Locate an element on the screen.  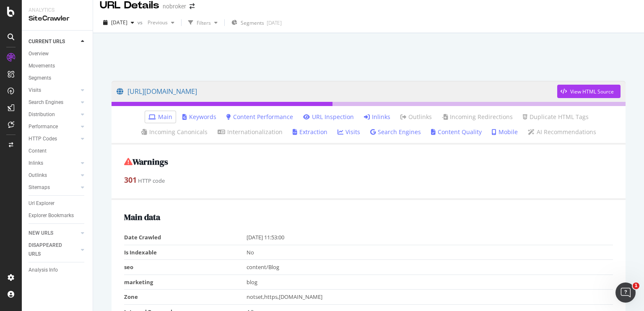
span: Previous is located at coordinates (156, 22).